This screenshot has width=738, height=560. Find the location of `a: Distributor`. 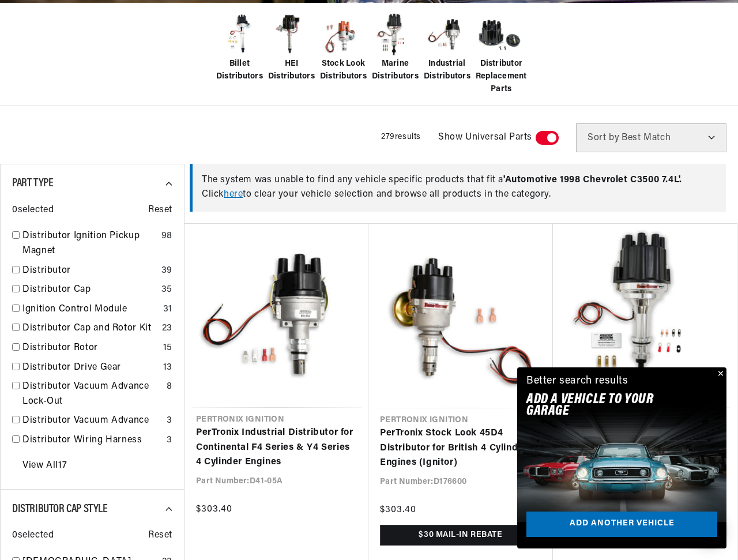

a: Distributor is located at coordinates (89, 271).